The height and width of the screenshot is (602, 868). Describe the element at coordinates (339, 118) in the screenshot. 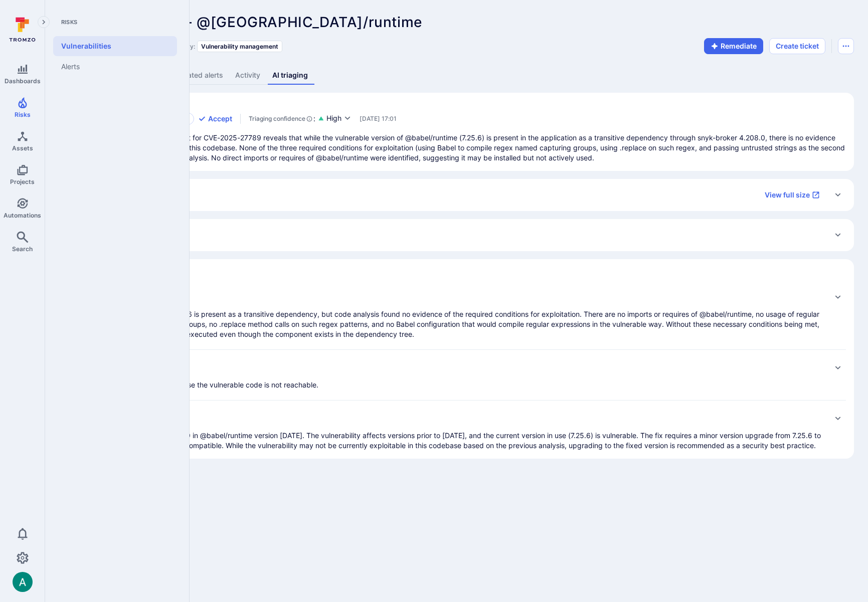

I see `button: High` at that location.